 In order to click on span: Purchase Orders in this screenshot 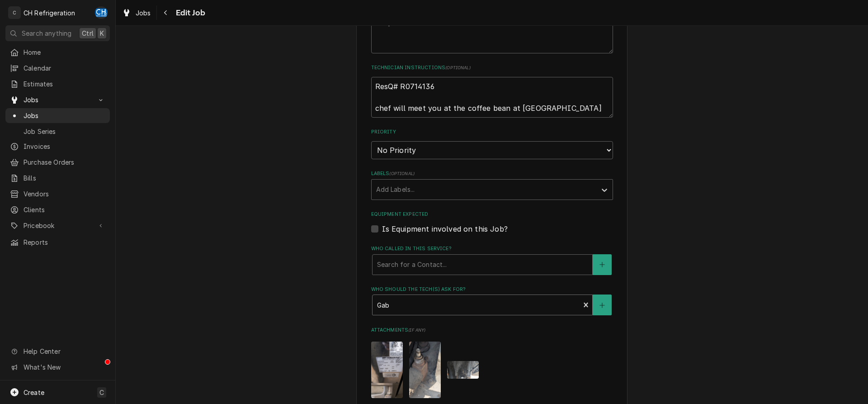, I will do `click(64, 162)`.